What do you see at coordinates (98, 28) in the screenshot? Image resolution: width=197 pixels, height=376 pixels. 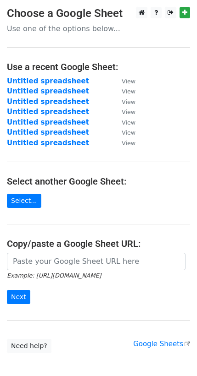 I see `p: Use one of the options below...` at bounding box center [98, 28].